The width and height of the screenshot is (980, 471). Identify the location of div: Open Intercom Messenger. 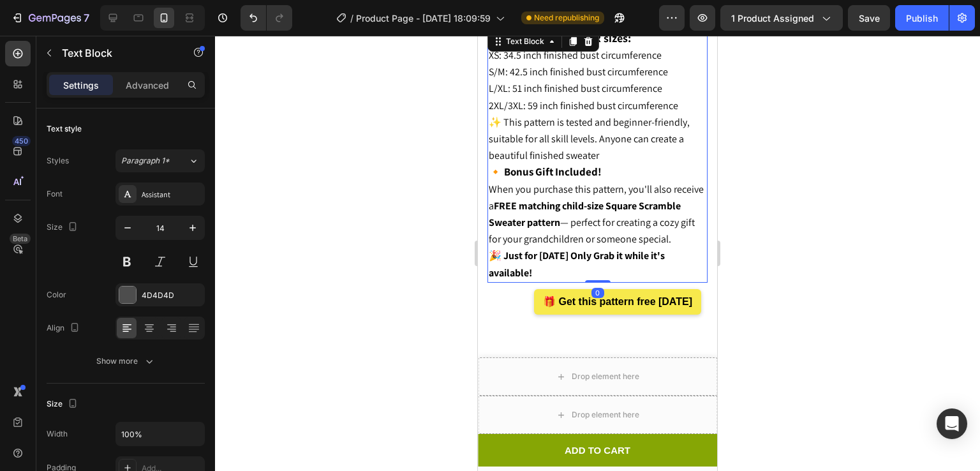
(952, 425).